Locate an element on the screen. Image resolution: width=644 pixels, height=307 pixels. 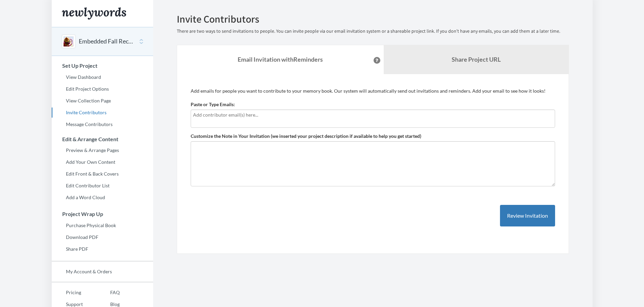
input: Add contributor email(s) here... is located at coordinates (373, 115).